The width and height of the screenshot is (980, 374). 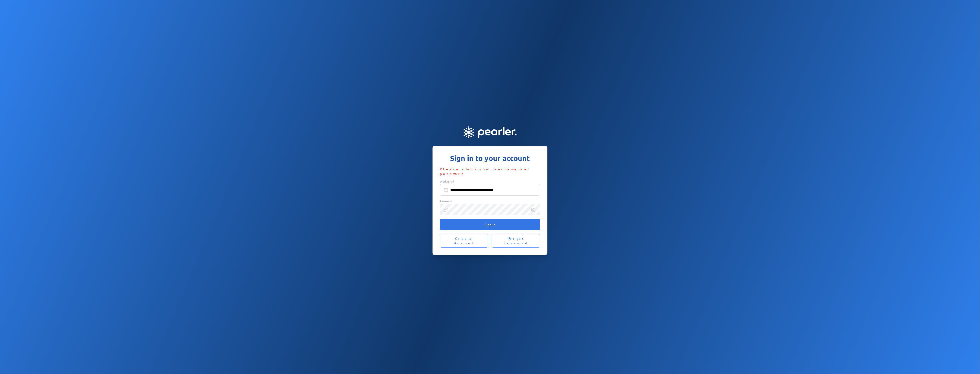 What do you see at coordinates (490, 171) in the screenshot?
I see `p: Please check your username and password` at bounding box center [490, 171].